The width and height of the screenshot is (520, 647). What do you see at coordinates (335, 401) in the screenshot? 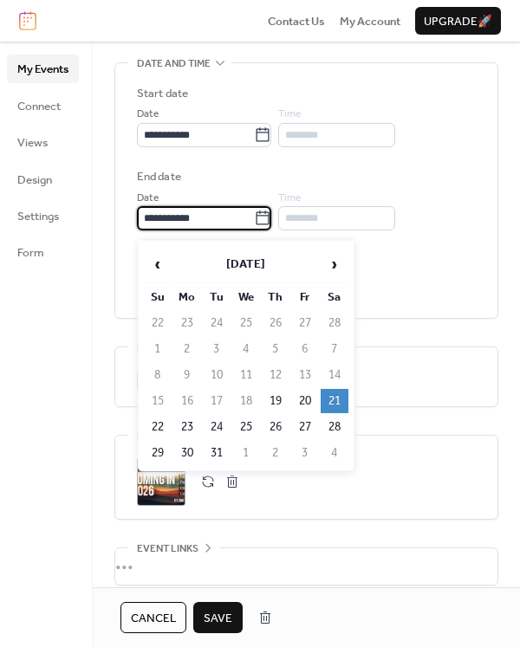
I see `td: 21` at bounding box center [335, 401].